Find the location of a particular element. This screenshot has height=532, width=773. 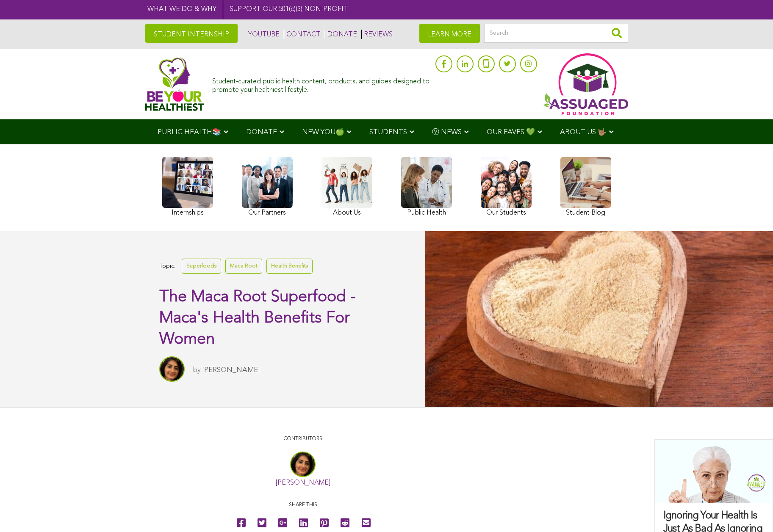

a: STUDENT INTERNSHIP is located at coordinates (192, 33).